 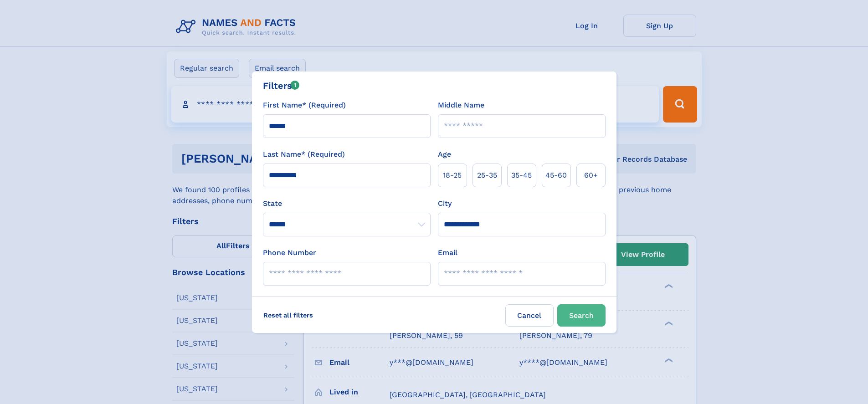 I want to click on label: State, so click(x=346, y=203).